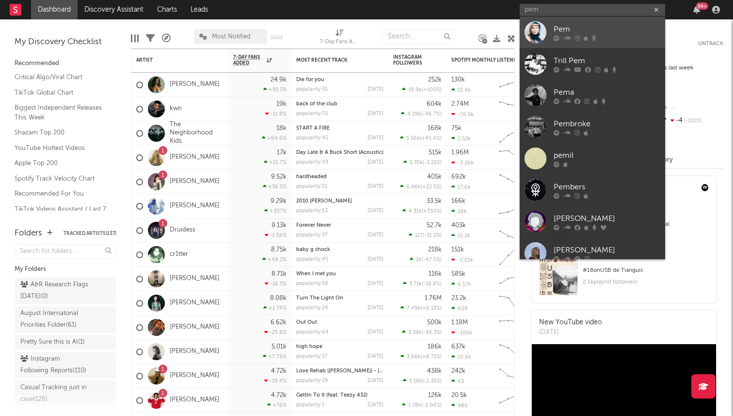 Image resolution: width=733 pixels, height=416 pixels. I want to click on div: -25.8 %, so click(275, 332).